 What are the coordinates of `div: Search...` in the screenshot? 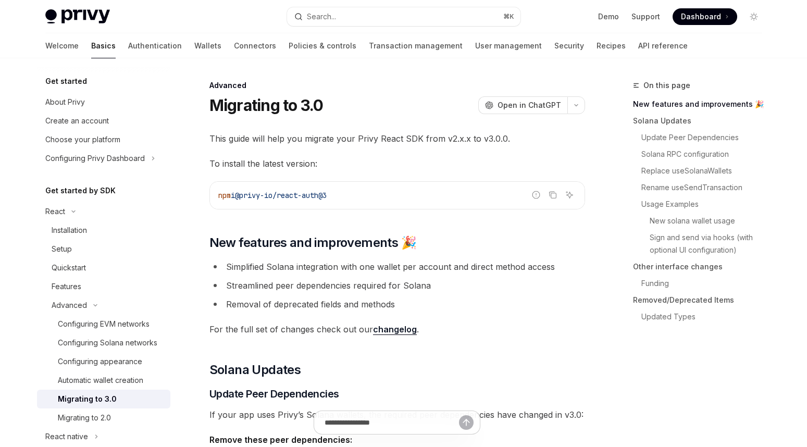 It's located at (321, 17).